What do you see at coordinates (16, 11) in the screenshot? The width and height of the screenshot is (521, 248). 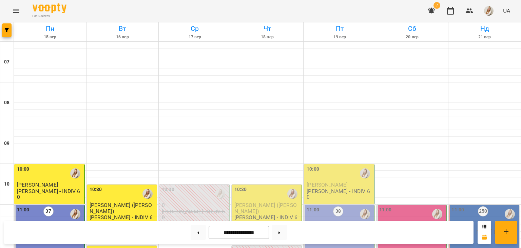 I see `button: Menu` at bounding box center [16, 11].